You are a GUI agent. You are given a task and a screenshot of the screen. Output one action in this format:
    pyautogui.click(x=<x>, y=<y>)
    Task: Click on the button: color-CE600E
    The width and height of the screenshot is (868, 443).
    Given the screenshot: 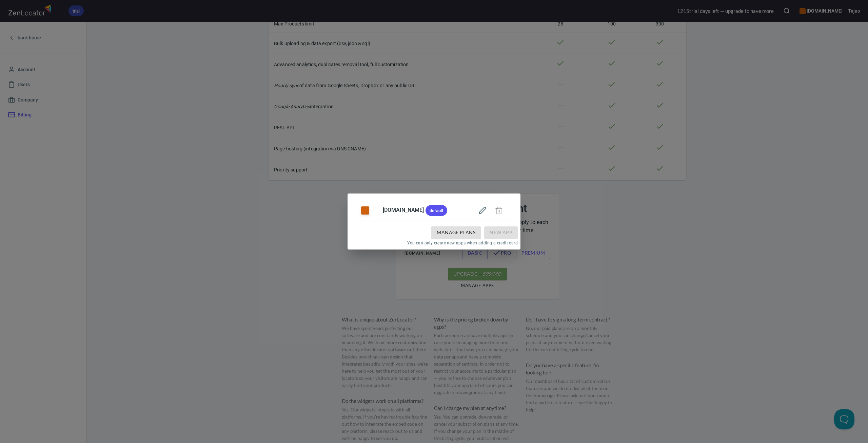 What is the action you would take?
    pyautogui.click(x=365, y=210)
    